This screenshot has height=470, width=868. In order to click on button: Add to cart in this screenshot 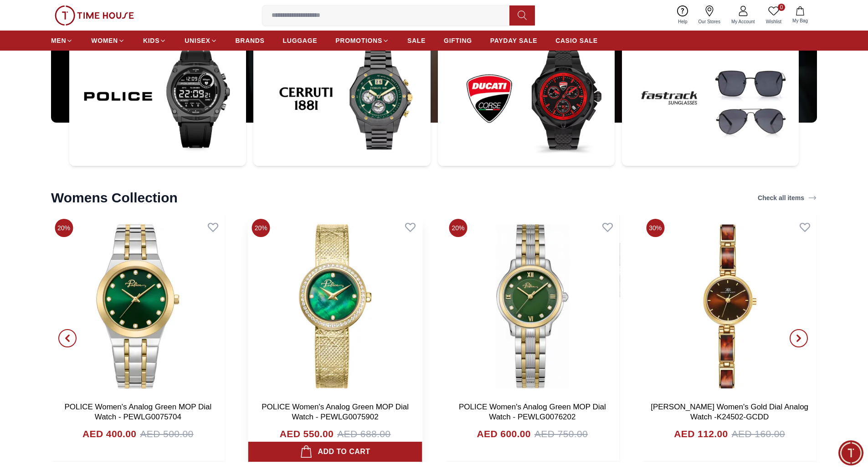, I will do `click(336, 451)`.